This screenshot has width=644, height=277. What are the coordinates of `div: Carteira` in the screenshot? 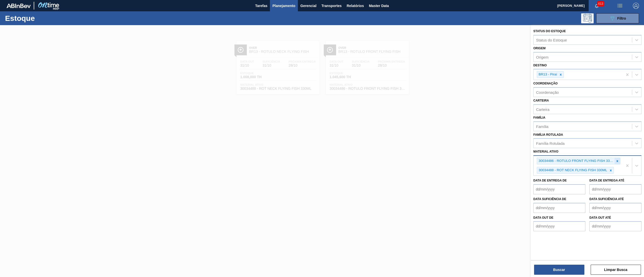 It's located at (543, 109).